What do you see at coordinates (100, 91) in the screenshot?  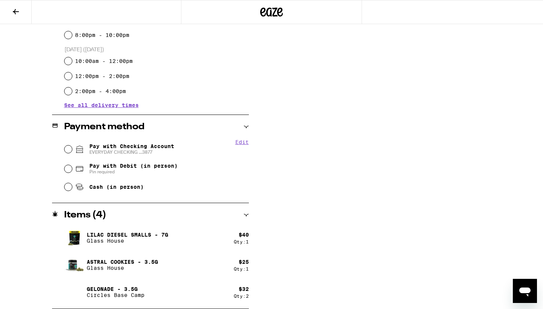 I see `label: 2:00pm - 4:00pm` at bounding box center [100, 91].